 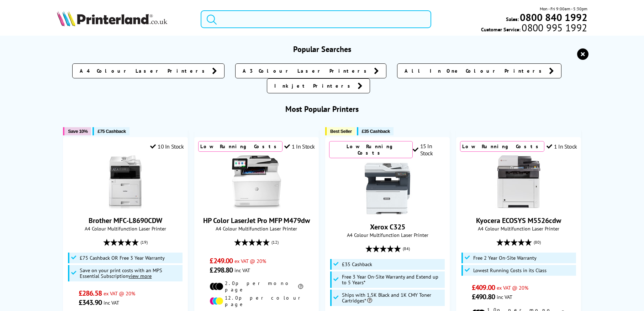 I want to click on button: Save 10%, so click(x=77, y=131).